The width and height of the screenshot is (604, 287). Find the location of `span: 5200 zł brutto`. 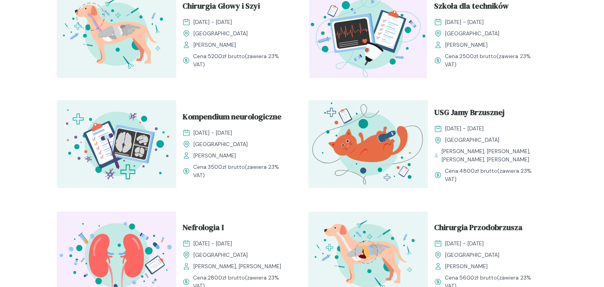

span: 5200 zł brutto is located at coordinates (226, 56).